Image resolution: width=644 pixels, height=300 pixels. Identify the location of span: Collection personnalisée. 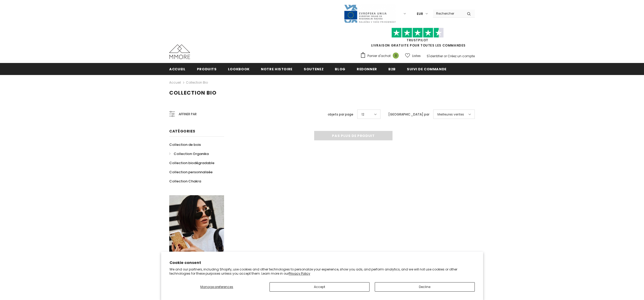
(191, 172).